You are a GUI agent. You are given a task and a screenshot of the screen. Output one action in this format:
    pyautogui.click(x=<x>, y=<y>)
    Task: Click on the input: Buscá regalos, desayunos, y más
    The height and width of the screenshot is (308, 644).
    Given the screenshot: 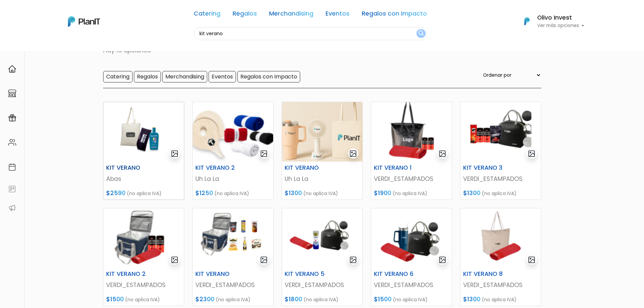 What is the action you would take?
    pyautogui.click(x=311, y=34)
    